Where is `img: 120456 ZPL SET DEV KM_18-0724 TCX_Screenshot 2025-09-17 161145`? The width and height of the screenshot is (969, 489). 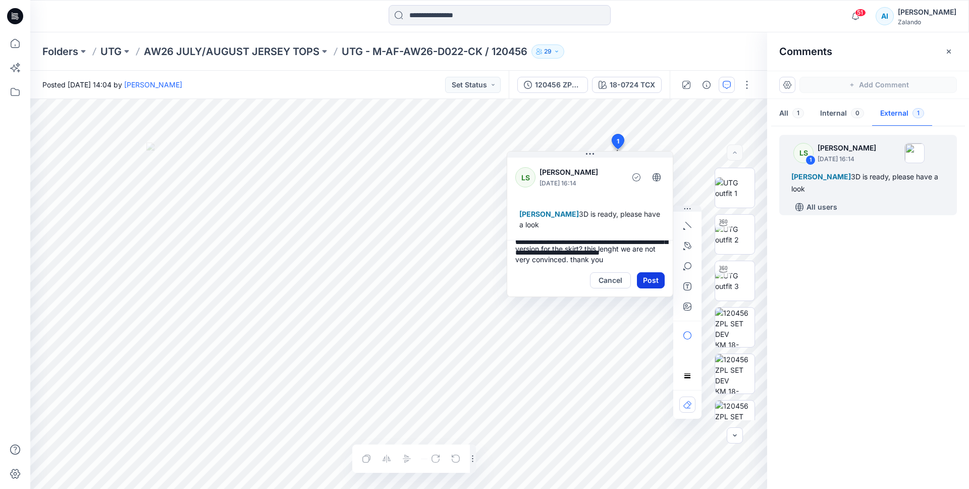 img: 120456 ZPL SET DEV KM_18-0724 TCX_Screenshot 2025-09-17 161145 is located at coordinates (735, 420).